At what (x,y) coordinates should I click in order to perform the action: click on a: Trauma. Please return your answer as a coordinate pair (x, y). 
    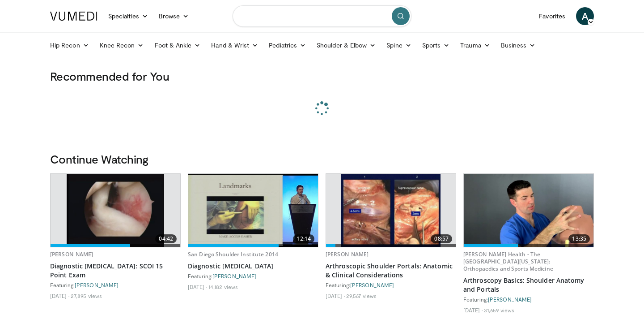
    Looking at the image, I should click on (475, 45).